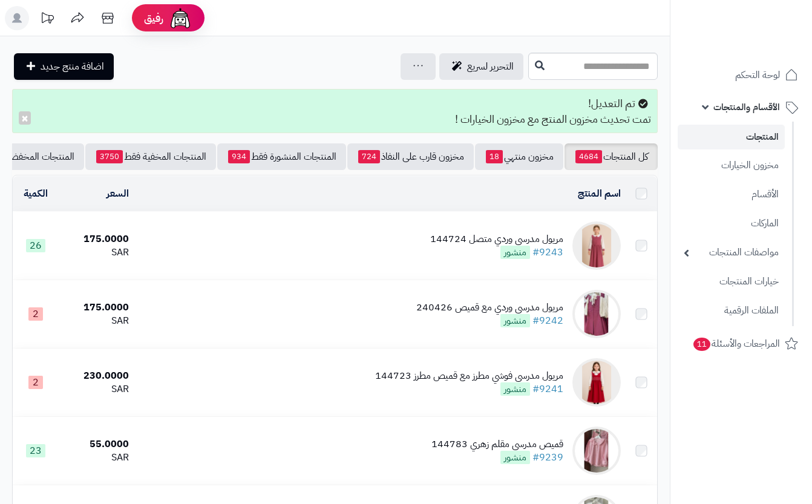 This screenshot has width=812, height=504. I want to click on img: مريول مدرسي فوشي مطرز مع قميص مطرز 144723, so click(596, 383).